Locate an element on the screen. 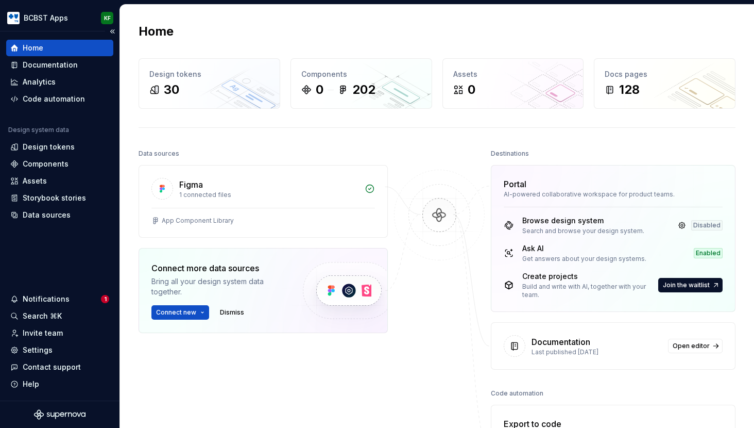 The image size is (754, 428). div: Ask AI is located at coordinates (584, 248).